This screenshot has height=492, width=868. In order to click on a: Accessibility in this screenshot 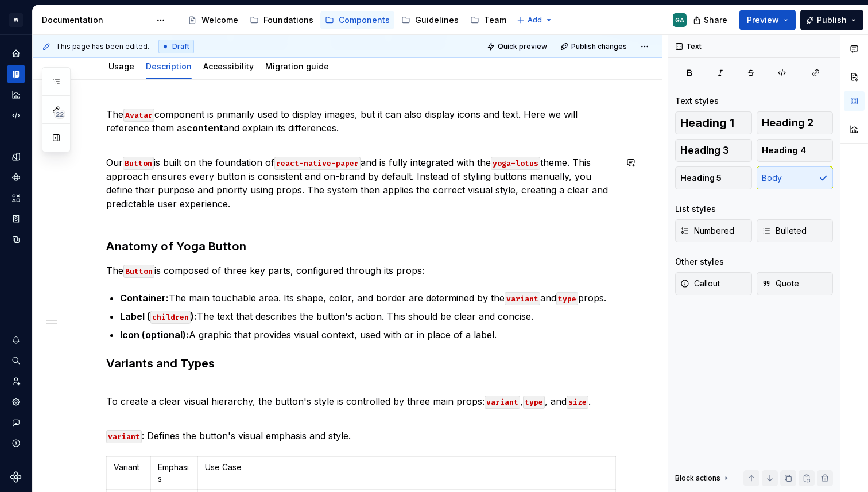, I will do `click(229, 66)`.